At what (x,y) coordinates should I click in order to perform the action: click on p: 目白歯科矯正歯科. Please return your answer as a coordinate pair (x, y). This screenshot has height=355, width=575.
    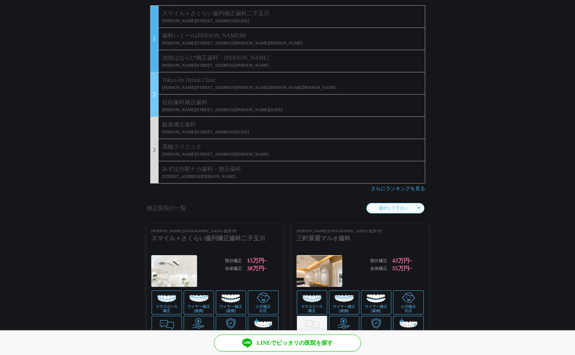
    Looking at the image, I should click on (292, 102).